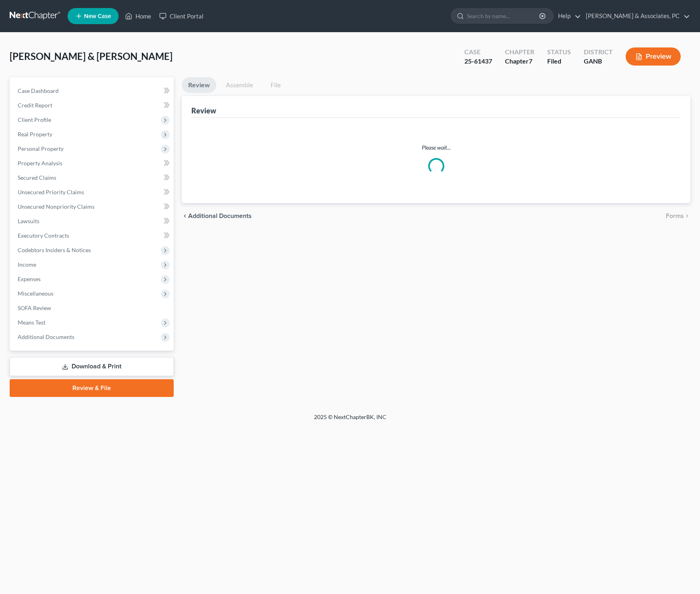 Image resolution: width=700 pixels, height=594 pixels. I want to click on a: Lawsuits, so click(93, 221).